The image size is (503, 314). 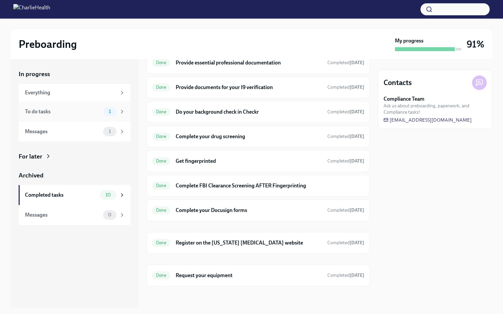 What do you see at coordinates (74, 74) in the screenshot?
I see `a: In progress` at bounding box center [74, 74].